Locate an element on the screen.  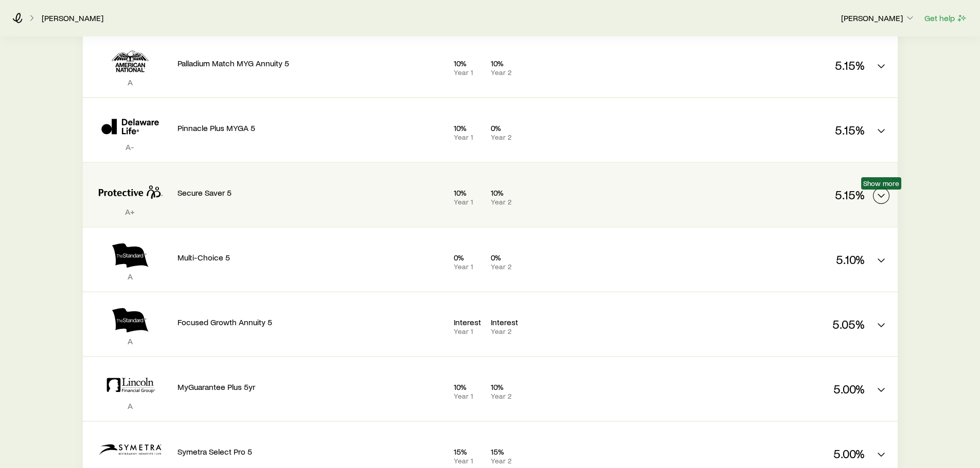
p: Focused Growth Annuity 5 is located at coordinates (312, 322).